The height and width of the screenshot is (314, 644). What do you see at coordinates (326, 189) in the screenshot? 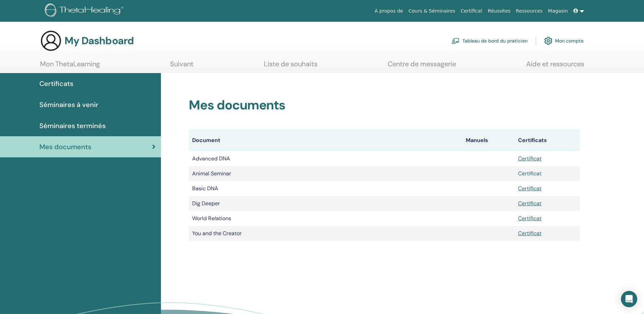
I see `td: Basic DNA` at bounding box center [326, 189].